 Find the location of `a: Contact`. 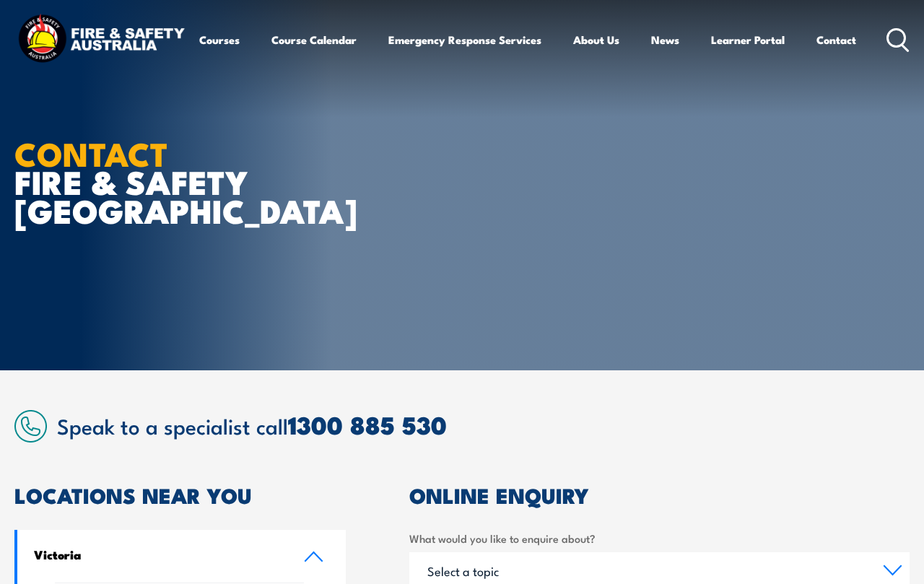

a: Contact is located at coordinates (836, 39).